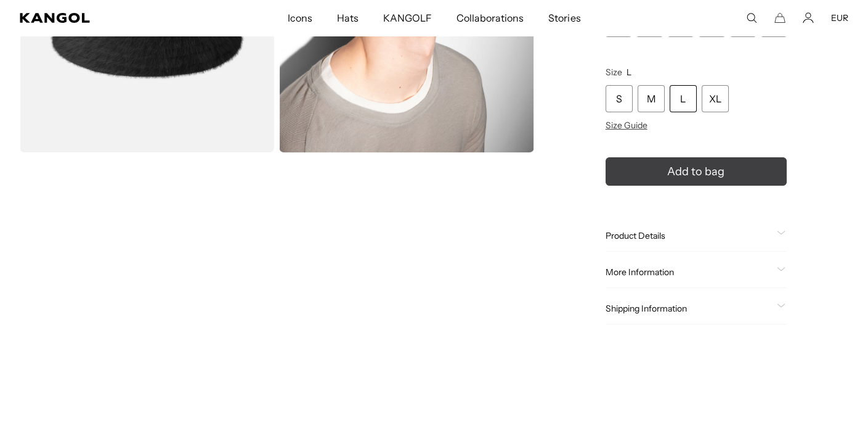 The width and height of the screenshot is (868, 422). I want to click on button: EUR, so click(840, 18).